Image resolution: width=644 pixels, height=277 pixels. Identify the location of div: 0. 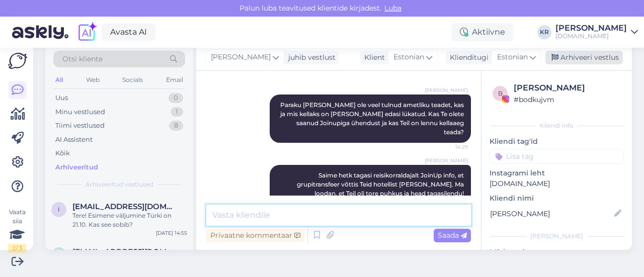
(176, 98).